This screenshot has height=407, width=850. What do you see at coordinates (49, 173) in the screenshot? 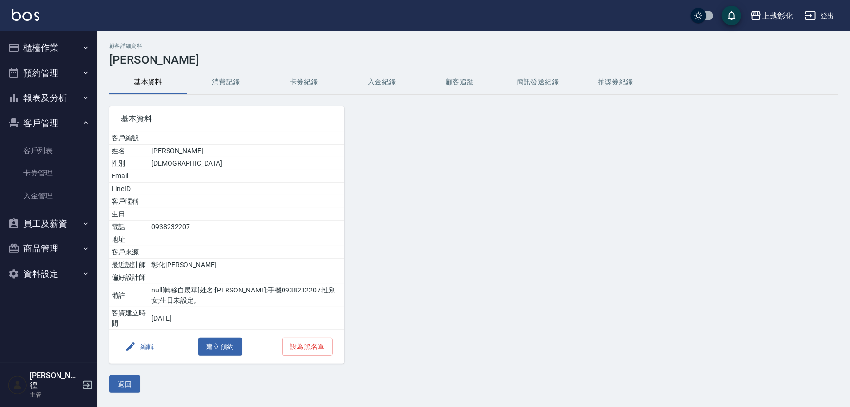
I see `a: 卡券管理` at bounding box center [49, 173].